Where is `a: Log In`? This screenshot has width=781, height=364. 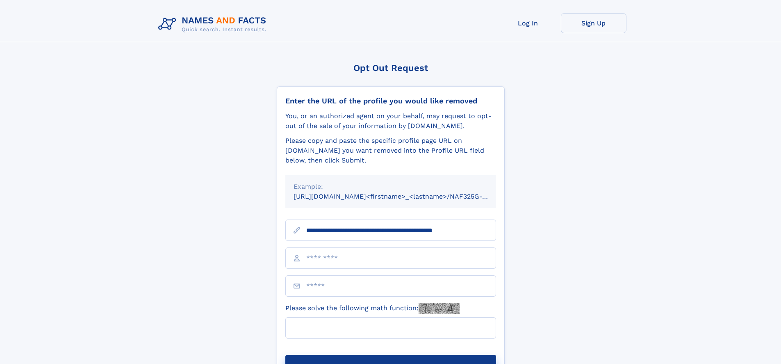 a: Log In is located at coordinates (528, 23).